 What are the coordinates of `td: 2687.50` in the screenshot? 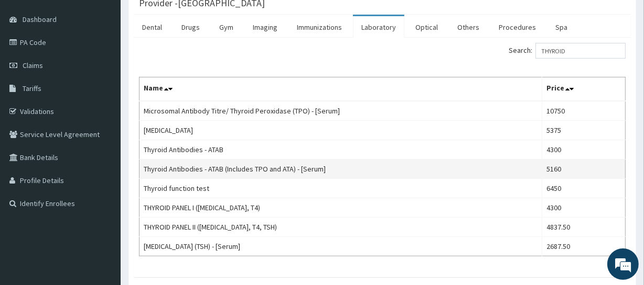 It's located at (583, 246).